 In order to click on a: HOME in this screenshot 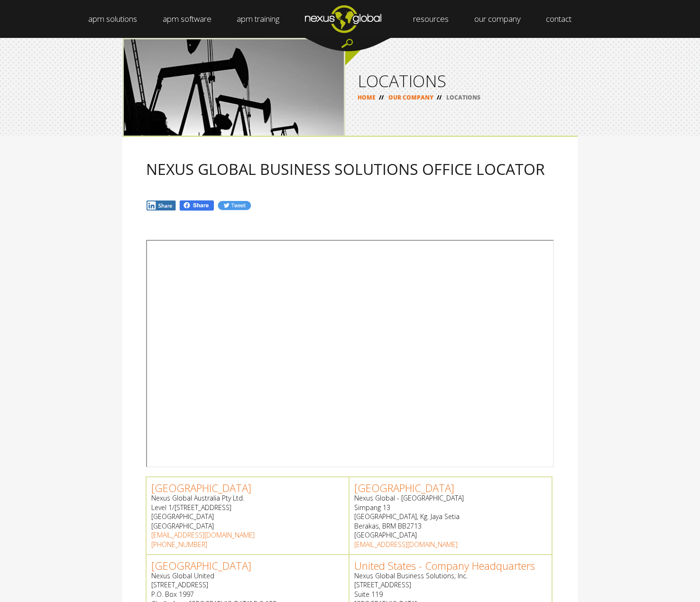, I will do `click(367, 98)`.